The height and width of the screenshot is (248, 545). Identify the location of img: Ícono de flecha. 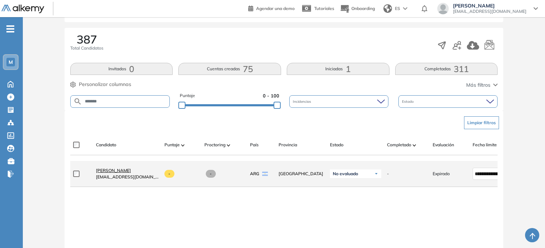
(376, 174).